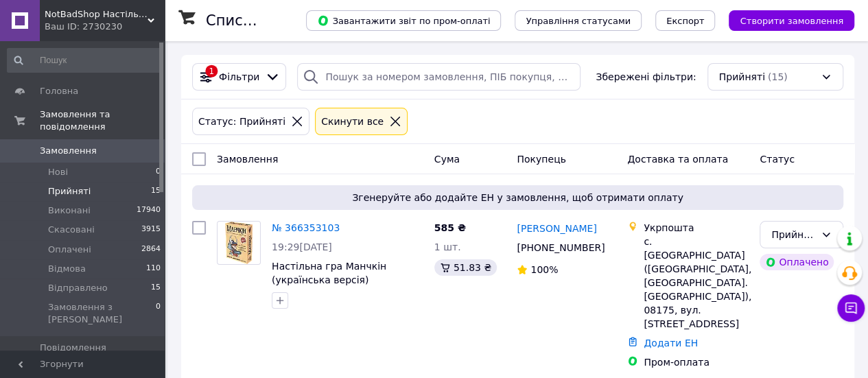 This screenshot has height=378, width=868. Describe the element at coordinates (73, 348) in the screenshot. I see `span: Повідомлення` at that location.